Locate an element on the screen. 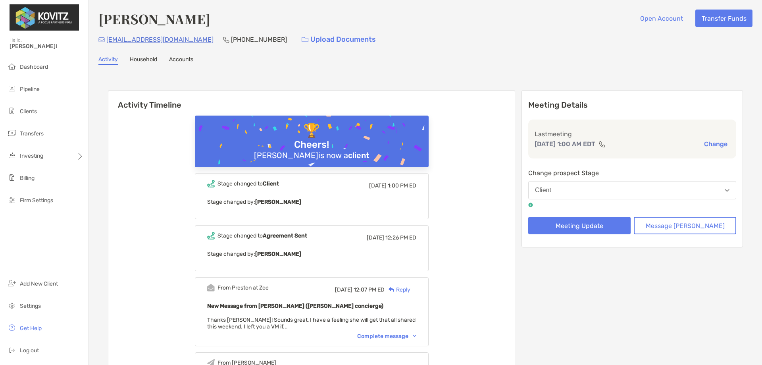 Image resolution: width=762 pixels, height=365 pixels. span: Transfers is located at coordinates (32, 133).